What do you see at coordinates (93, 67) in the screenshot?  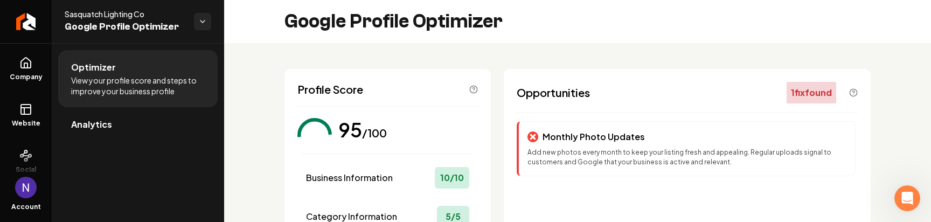 I see `span: Optimizer` at bounding box center [93, 67].